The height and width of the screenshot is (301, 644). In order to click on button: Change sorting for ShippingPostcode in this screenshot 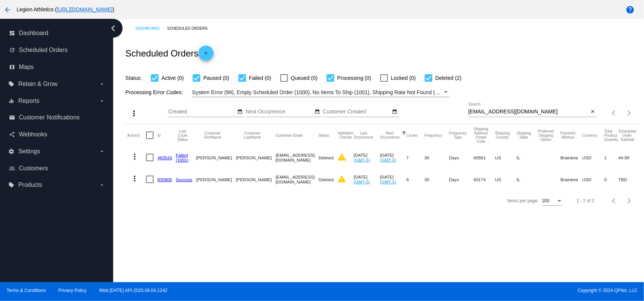, I will do `click(481, 135)`.